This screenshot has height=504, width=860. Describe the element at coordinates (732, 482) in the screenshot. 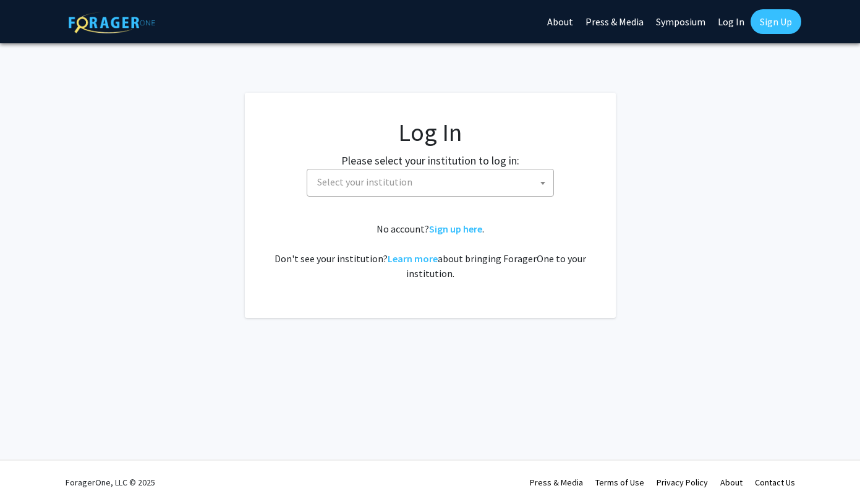

I see `a: About` at that location.